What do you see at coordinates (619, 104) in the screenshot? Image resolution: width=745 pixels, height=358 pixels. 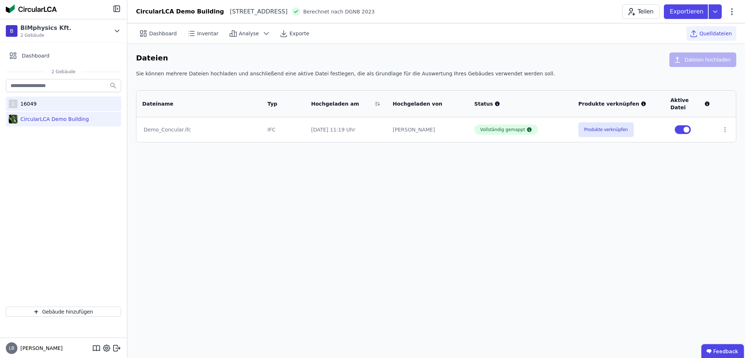 I see `div: Produkte verknüpfen` at bounding box center [619, 104].